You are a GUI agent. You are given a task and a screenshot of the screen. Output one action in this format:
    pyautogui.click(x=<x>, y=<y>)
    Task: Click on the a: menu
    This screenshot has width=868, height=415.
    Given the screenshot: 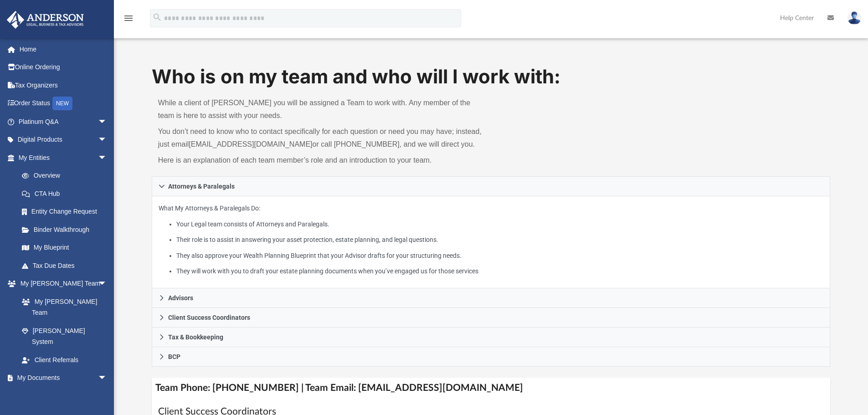 What is the action you would take?
    pyautogui.click(x=129, y=20)
    